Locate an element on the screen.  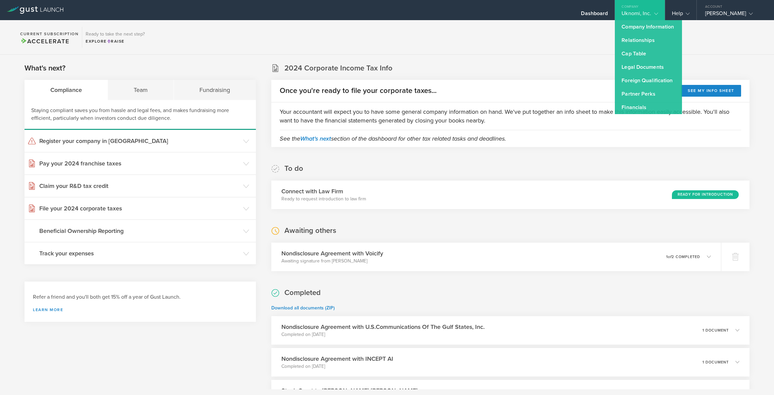
a: Download all documents (ZIP) is located at coordinates (303, 308).